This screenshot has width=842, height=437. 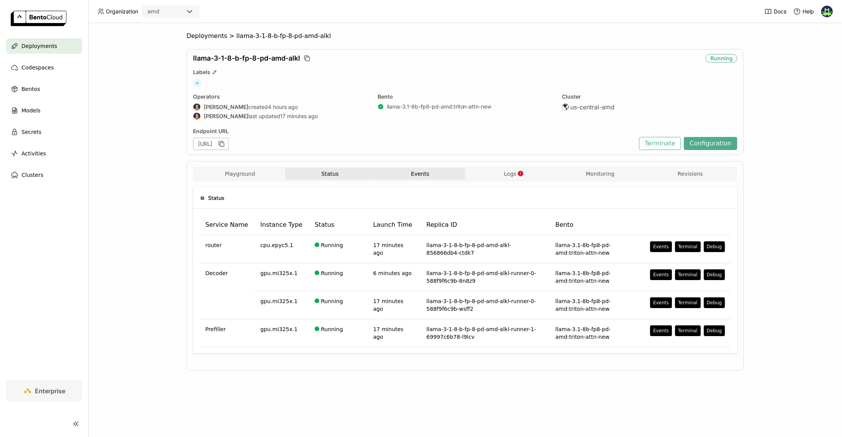 I want to click on a: Codespaces, so click(x=44, y=68).